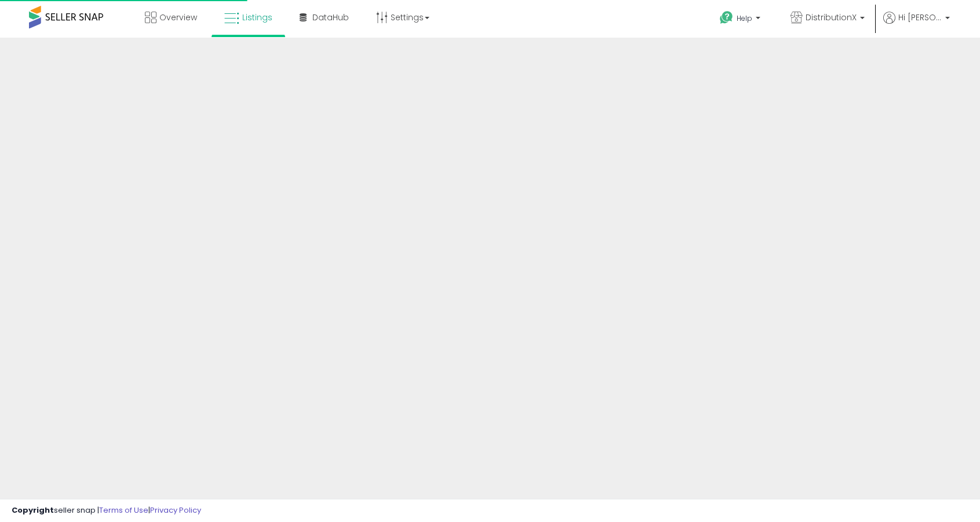 The image size is (980, 522). Describe the element at coordinates (331, 18) in the screenshot. I see `span: DataHub` at that location.